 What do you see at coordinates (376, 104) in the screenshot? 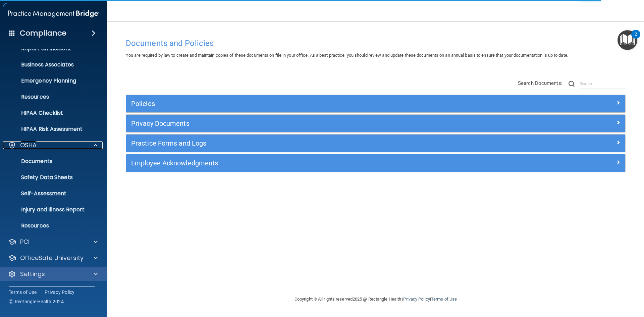
I see `a: Policies` at bounding box center [376, 104].